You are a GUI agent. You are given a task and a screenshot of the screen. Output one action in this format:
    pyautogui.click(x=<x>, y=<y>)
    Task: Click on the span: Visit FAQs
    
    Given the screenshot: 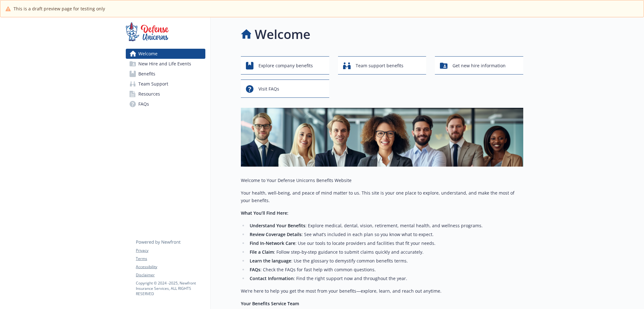 What is the action you would take?
    pyautogui.click(x=269, y=89)
    